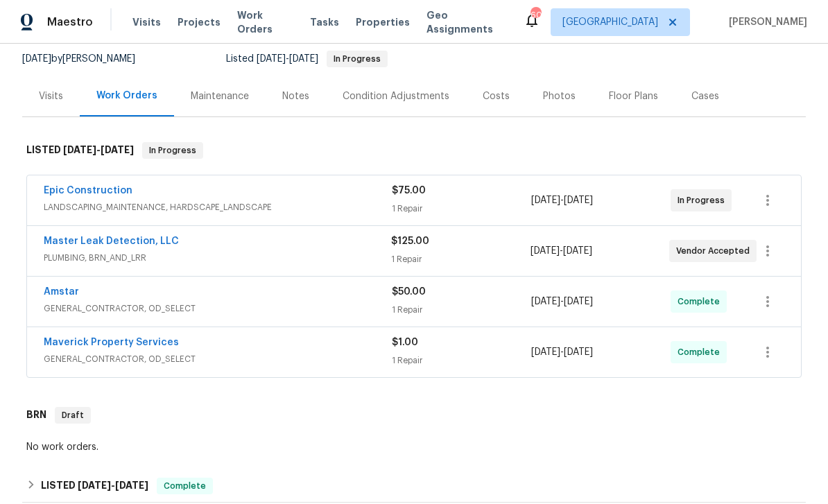  What do you see at coordinates (414, 447) in the screenshot?
I see `div: No work orders.` at bounding box center [414, 447].